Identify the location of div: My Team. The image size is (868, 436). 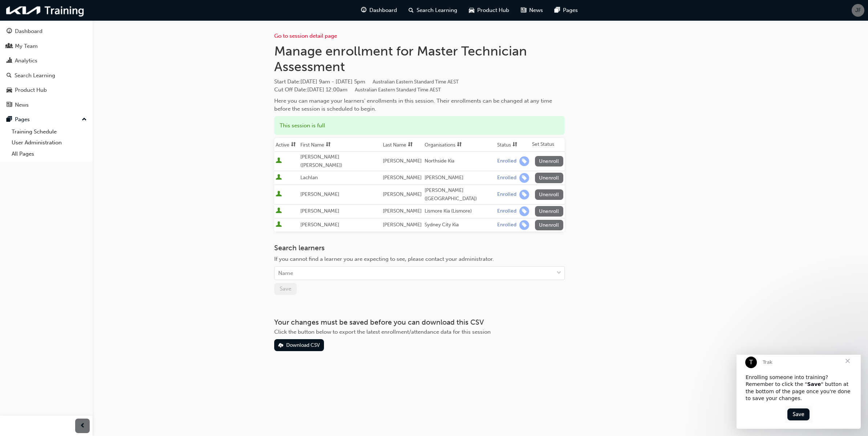
(26, 46).